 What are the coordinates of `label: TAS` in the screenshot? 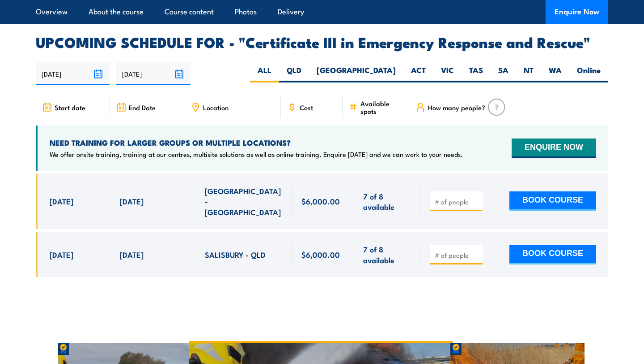 It's located at (476, 74).